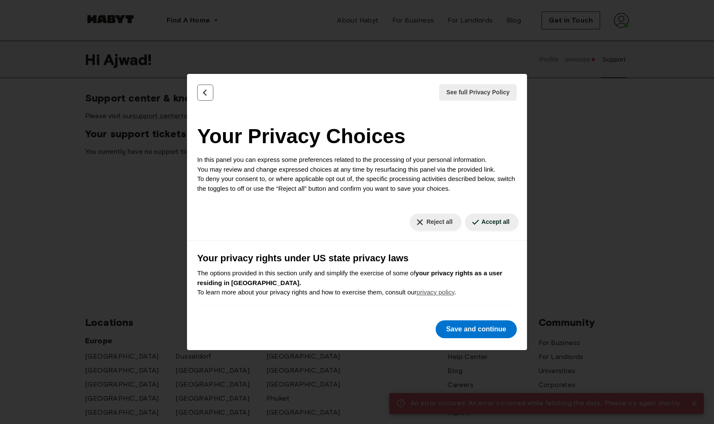  I want to click on button: Accept all, so click(492, 222).